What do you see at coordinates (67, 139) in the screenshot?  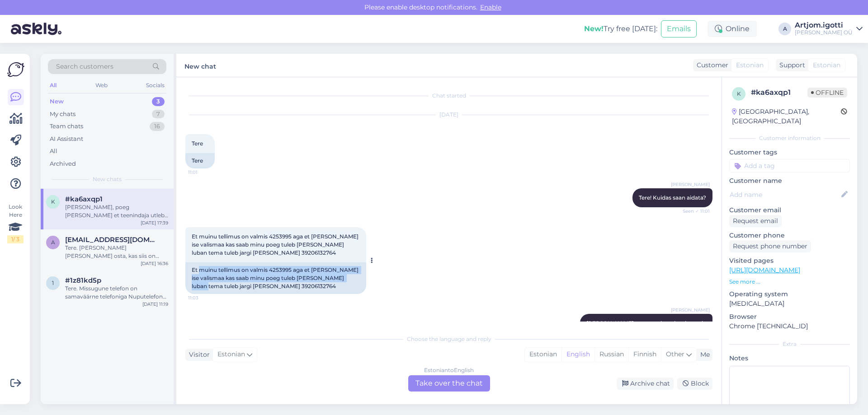 I see `div: AI Assistant` at bounding box center [67, 139].